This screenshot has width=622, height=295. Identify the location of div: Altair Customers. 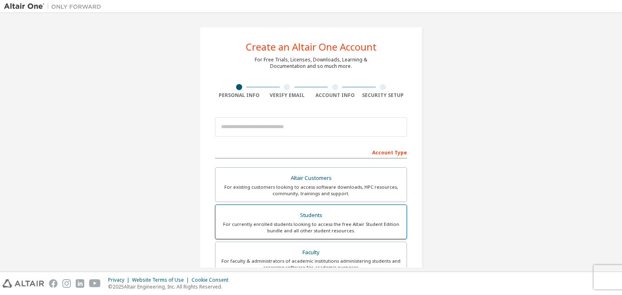
(311, 178).